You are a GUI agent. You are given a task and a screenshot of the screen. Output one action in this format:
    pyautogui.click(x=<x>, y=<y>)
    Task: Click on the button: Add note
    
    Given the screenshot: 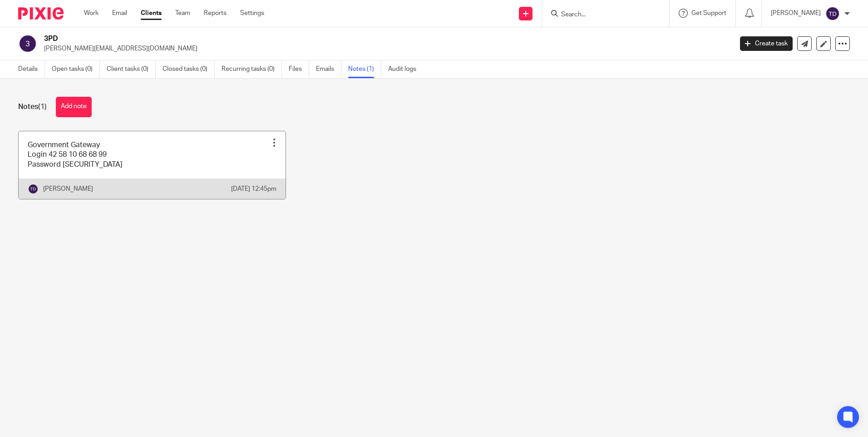 What is the action you would take?
    pyautogui.click(x=73, y=107)
    